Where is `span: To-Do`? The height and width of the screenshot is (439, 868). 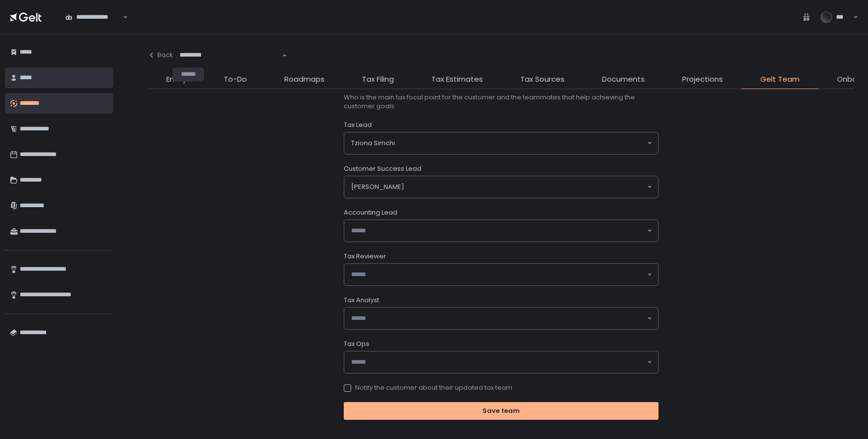 span: To-Do is located at coordinates (235, 79).